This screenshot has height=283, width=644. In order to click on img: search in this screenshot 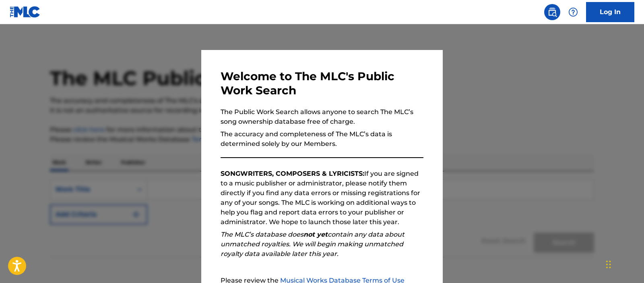, I will do `click(552, 12)`.